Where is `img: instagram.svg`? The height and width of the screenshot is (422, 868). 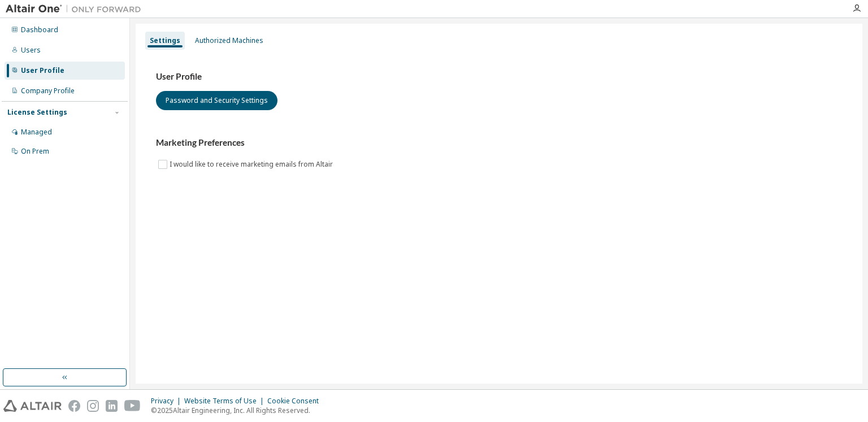 img: instagram.svg is located at coordinates (92, 405).